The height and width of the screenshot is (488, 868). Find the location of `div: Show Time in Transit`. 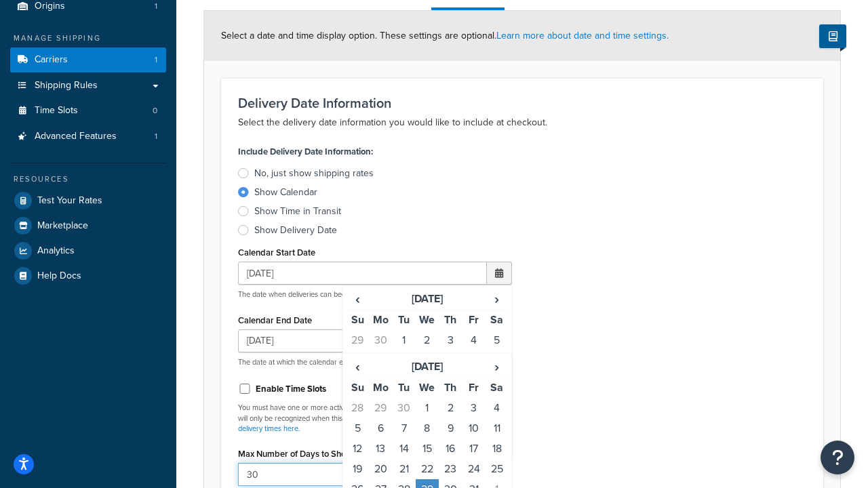

div: Show Time in Transit is located at coordinates (298, 212).